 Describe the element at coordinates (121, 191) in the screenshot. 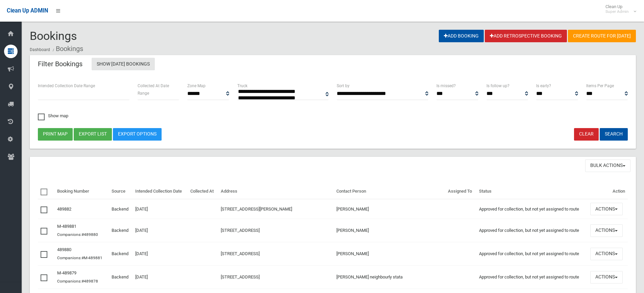

I see `th: Source` at that location.